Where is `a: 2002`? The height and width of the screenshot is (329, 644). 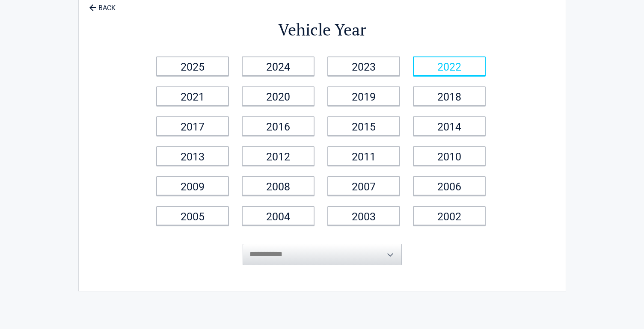
a: 2002 is located at coordinates (450, 216).